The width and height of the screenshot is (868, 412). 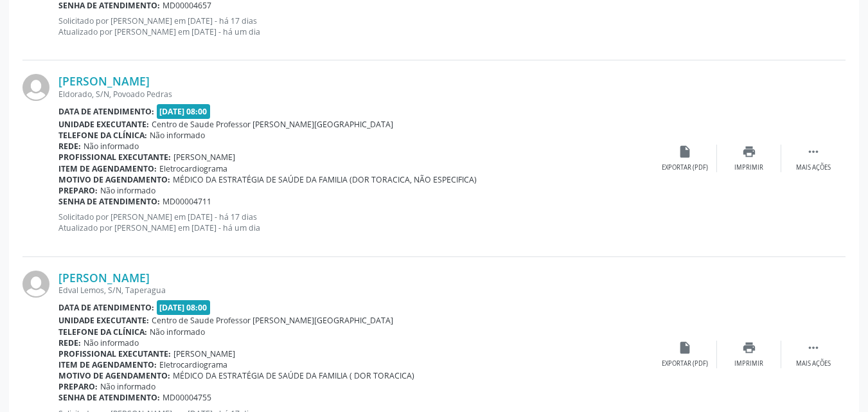 What do you see at coordinates (355, 290) in the screenshot?
I see `div: Edval Lemos, S/N, Taperagua` at bounding box center [355, 290].